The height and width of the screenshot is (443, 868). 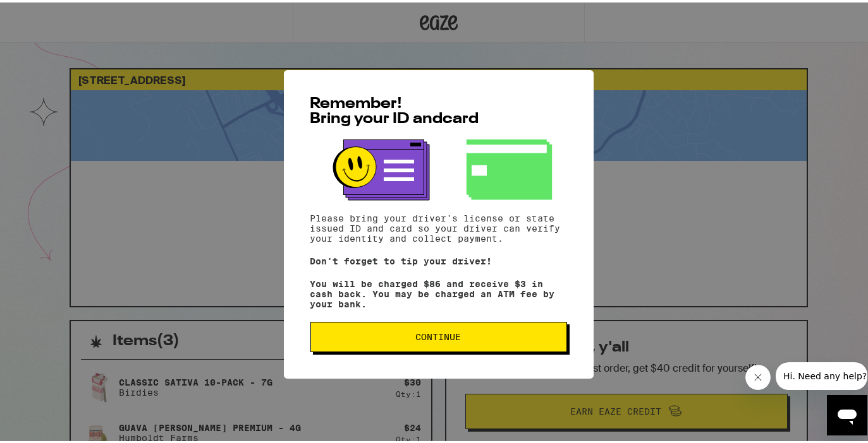 I want to click on span: Hi. Need any help?, so click(x=49, y=14).